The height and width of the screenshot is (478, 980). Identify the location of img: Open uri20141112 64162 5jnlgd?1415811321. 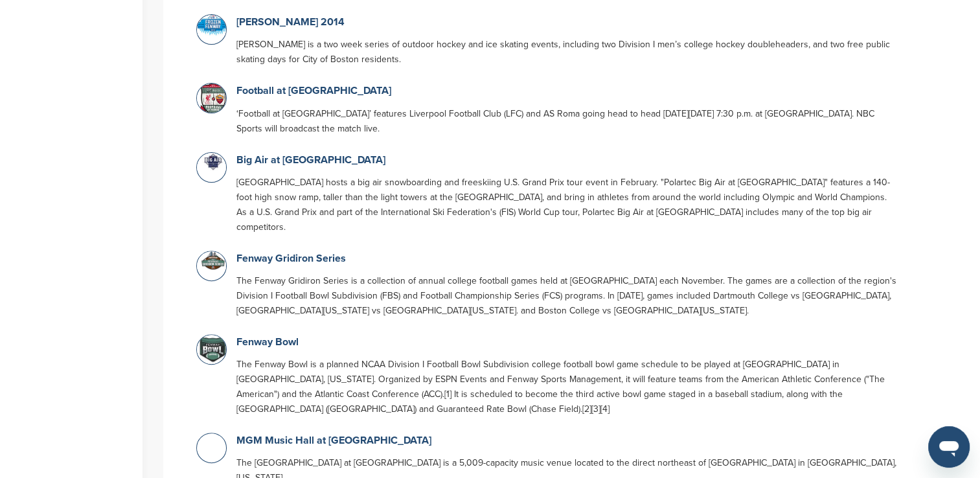
(213, 102).